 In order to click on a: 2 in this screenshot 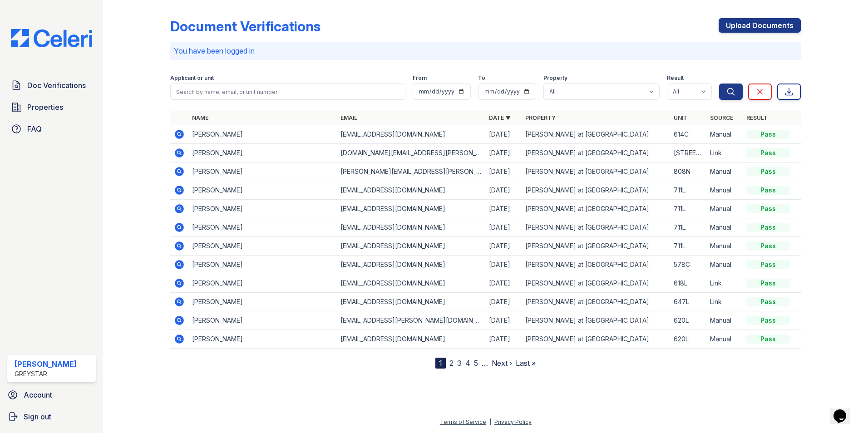, I will do `click(451, 363)`.